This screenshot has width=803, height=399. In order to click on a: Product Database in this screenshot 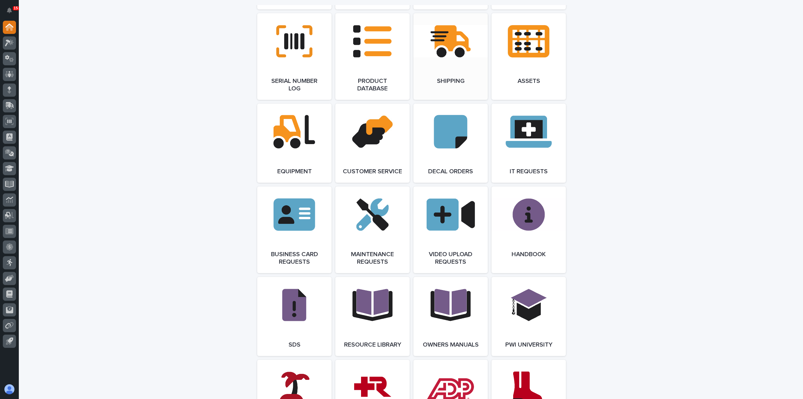, I will do `click(372, 56)`.